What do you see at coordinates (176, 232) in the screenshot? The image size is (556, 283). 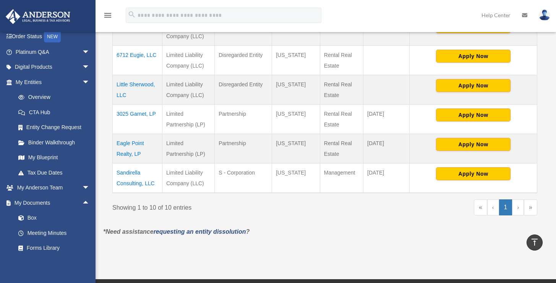 I see `em: *Need assistance ?` at bounding box center [176, 232].